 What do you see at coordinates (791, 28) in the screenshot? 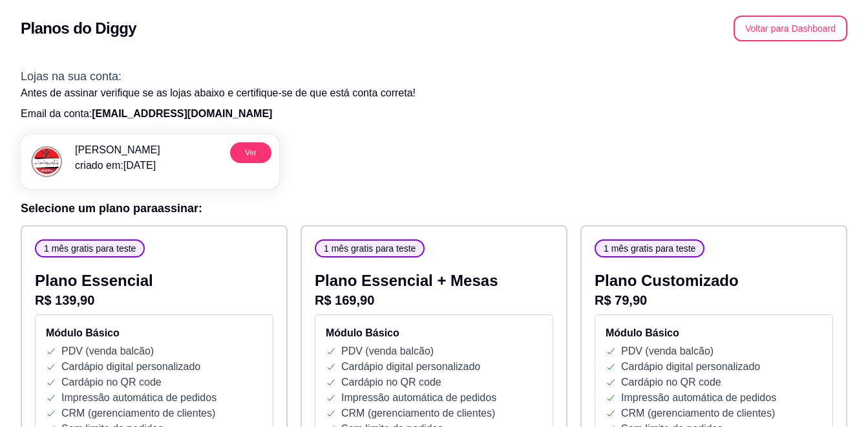
I see `a: Voltar para Dashboard` at bounding box center [791, 28].